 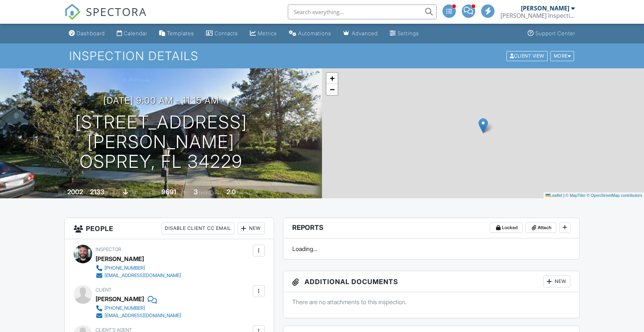 What do you see at coordinates (135, 33) in the screenshot?
I see `div: Calendar` at bounding box center [135, 33].